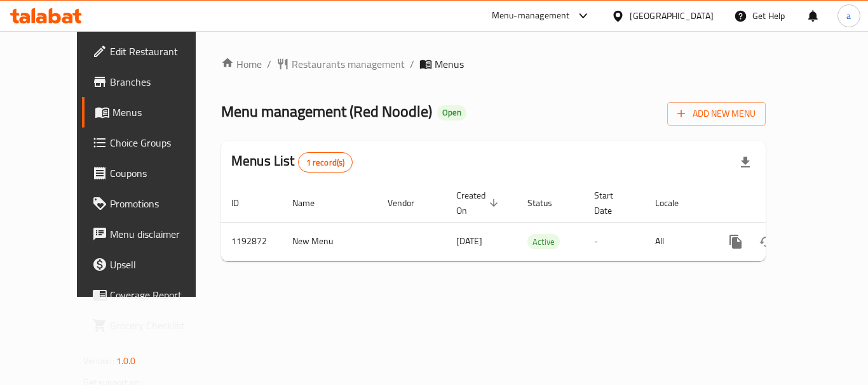 The height and width of the screenshot is (385, 868). Describe the element at coordinates (452, 113) in the screenshot. I see `div: Open` at that location.